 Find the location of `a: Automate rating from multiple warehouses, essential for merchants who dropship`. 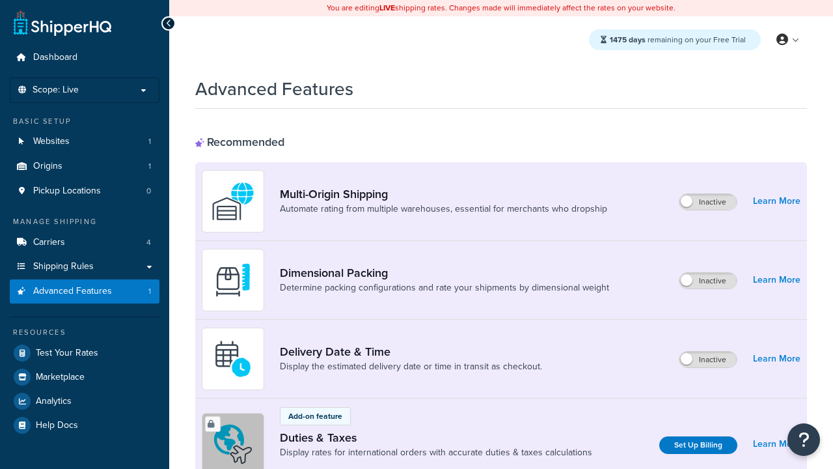

a: Automate rating from multiple warehouses, essential for merchants who dropship is located at coordinates (443, 209).